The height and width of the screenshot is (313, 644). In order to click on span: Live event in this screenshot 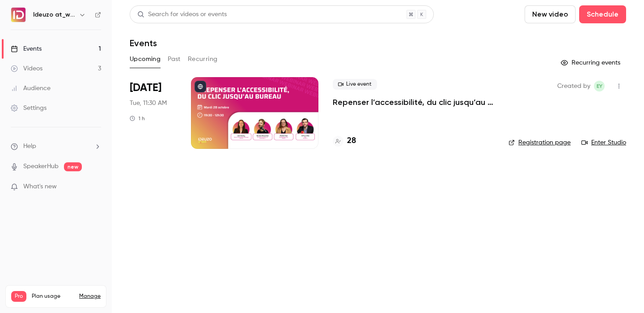, I will do `click(355, 84)`.